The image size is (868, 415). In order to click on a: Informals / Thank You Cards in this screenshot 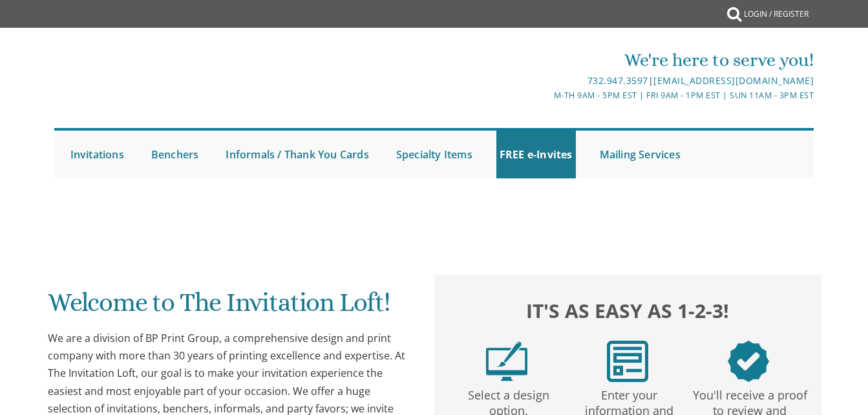, I will do `click(296, 154)`.